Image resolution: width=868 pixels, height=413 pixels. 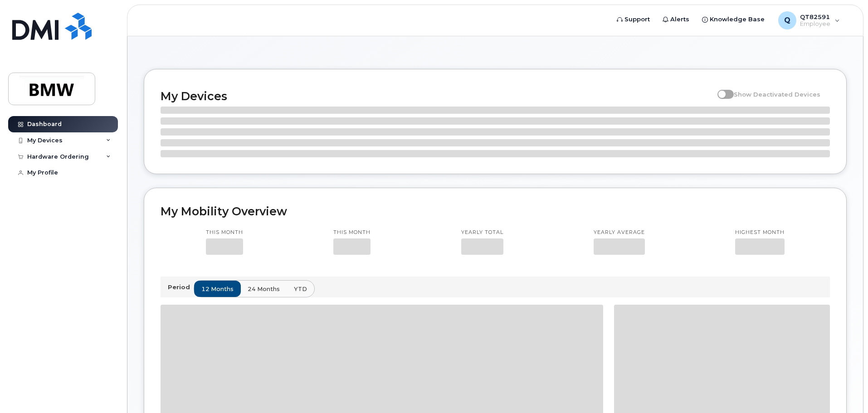 I want to click on span: 24 months, so click(x=264, y=289).